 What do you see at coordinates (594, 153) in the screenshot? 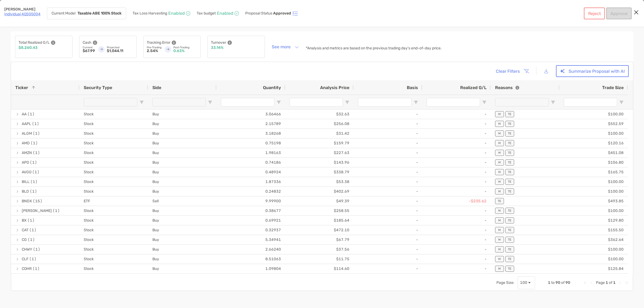
I see `div: $451.08` at bounding box center [594, 153].